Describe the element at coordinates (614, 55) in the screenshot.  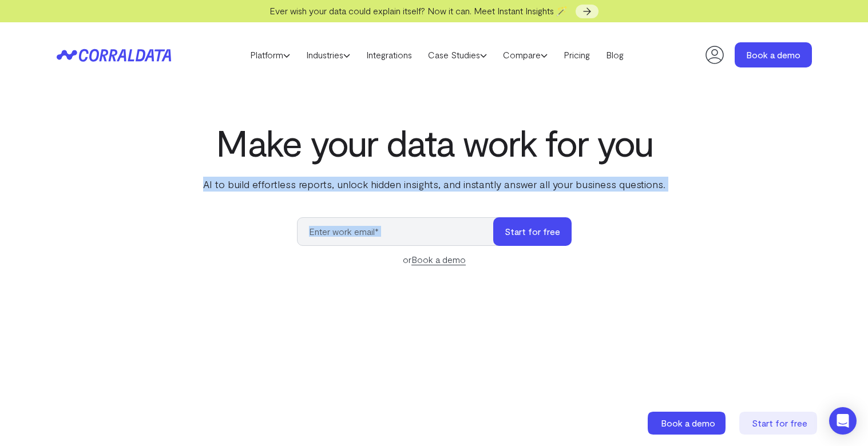
I see `a: Blog` at that location.